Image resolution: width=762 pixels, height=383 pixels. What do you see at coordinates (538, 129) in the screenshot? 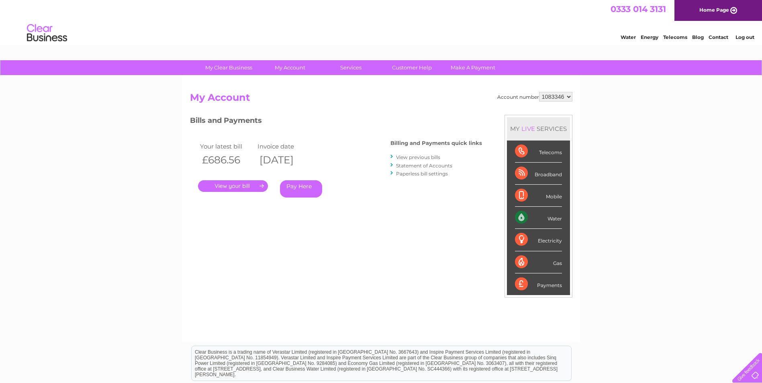
I see `div: MY SERVICES` at bounding box center [538, 129].